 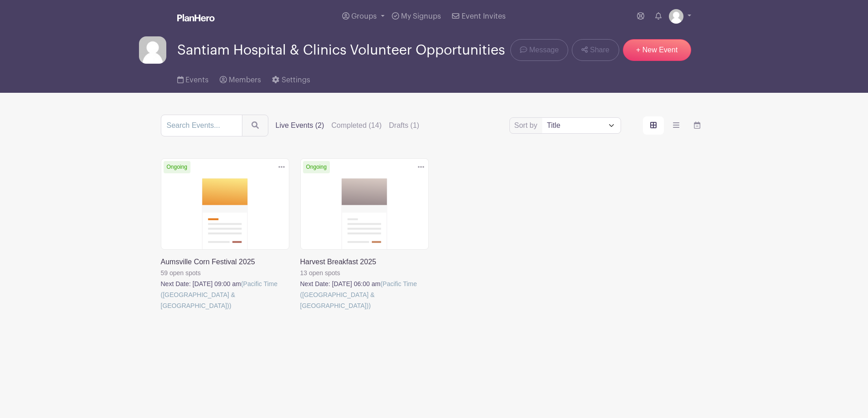 What do you see at coordinates (539, 50) in the screenshot?
I see `a: Message` at bounding box center [539, 50].